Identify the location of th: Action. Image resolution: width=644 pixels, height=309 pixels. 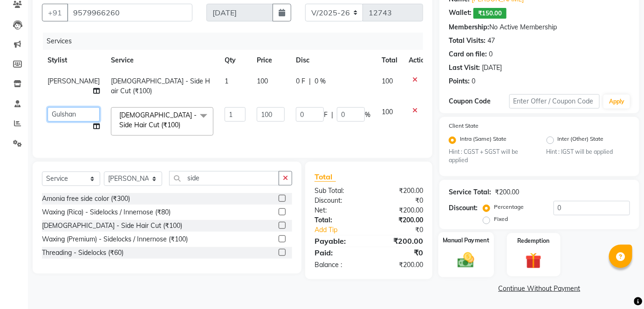
(419, 60).